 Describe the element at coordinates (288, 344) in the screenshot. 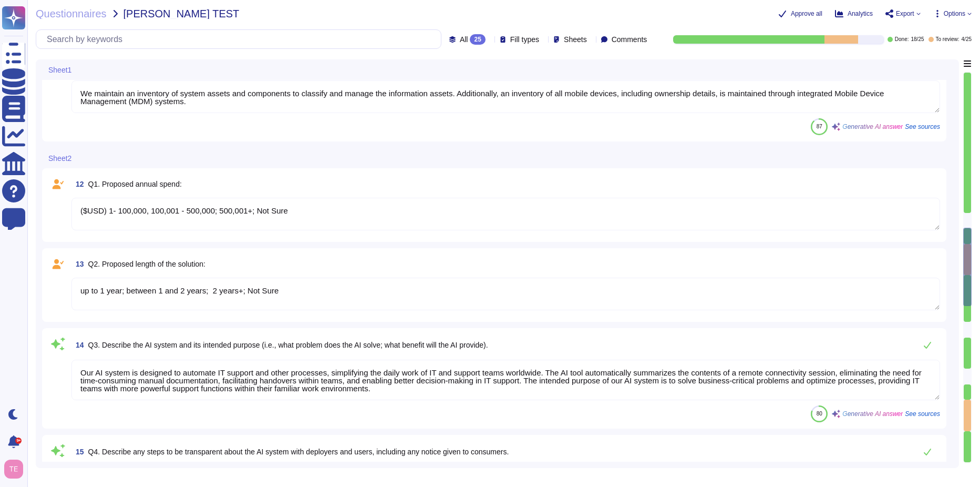

I see `span: Q3. Describe the AI system and its intended purpose (i.e., what problem does the AI solve; what b...` at that location.